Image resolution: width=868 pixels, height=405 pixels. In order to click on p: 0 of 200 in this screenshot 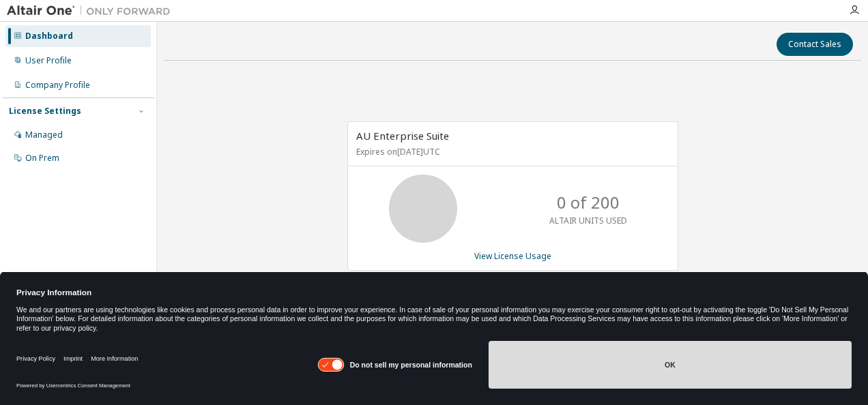, I will do `click(588, 203)`.